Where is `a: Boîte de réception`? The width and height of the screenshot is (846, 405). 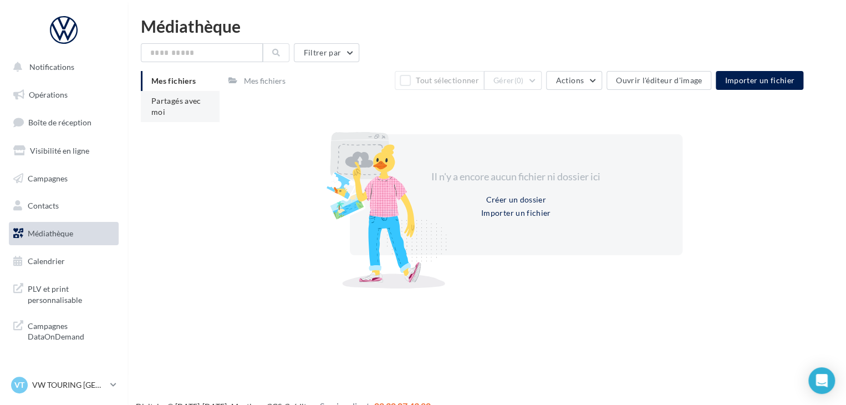
a: Boîte de réception is located at coordinates (64, 122).